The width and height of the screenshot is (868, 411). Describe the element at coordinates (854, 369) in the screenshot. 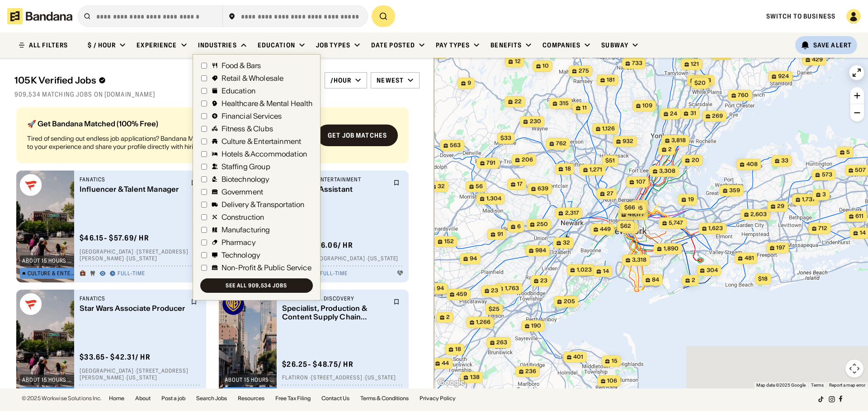

I see `button: Map camera controls` at that location.